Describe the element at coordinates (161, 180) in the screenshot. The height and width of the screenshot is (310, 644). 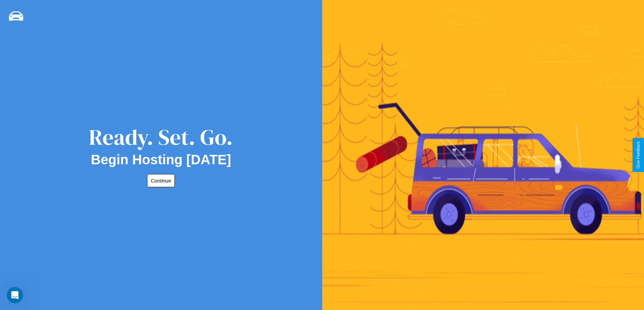
I see `button: Continue` at that location.